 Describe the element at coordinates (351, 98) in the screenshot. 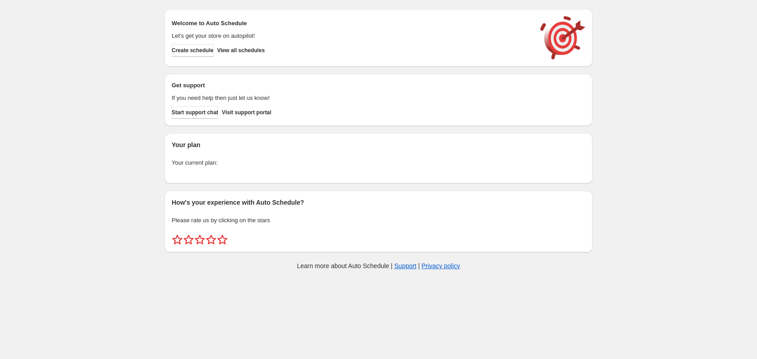

I see `p: If you need help then just let us know!` at that location.